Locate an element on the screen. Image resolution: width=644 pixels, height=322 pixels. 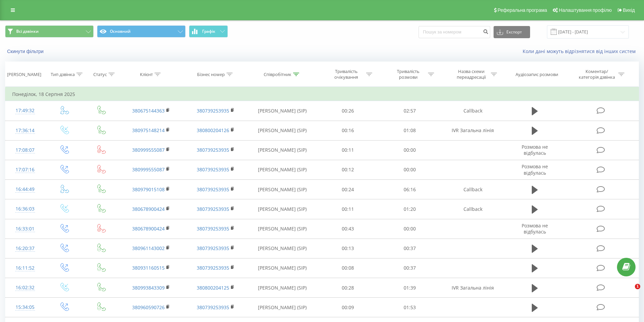
span: Всі дзвінки is located at coordinates (27, 31).